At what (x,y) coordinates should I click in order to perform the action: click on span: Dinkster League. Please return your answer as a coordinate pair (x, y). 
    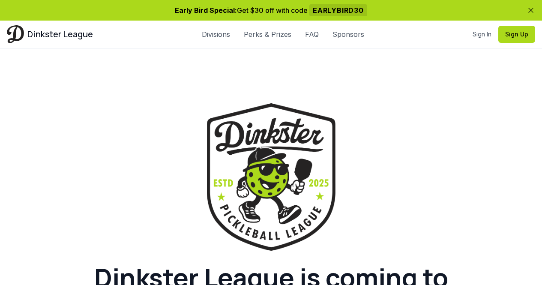
    Looking at the image, I should click on (60, 34).